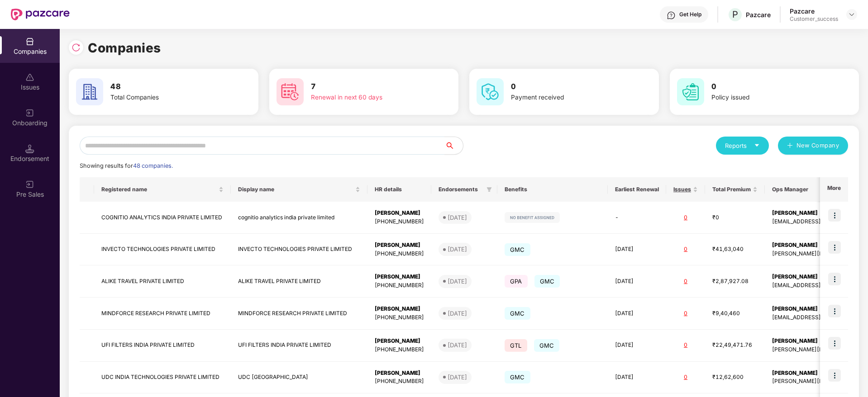 This screenshot has width=868, height=397. Describe the element at coordinates (735, 15) in the screenshot. I see `span: P` at that location.